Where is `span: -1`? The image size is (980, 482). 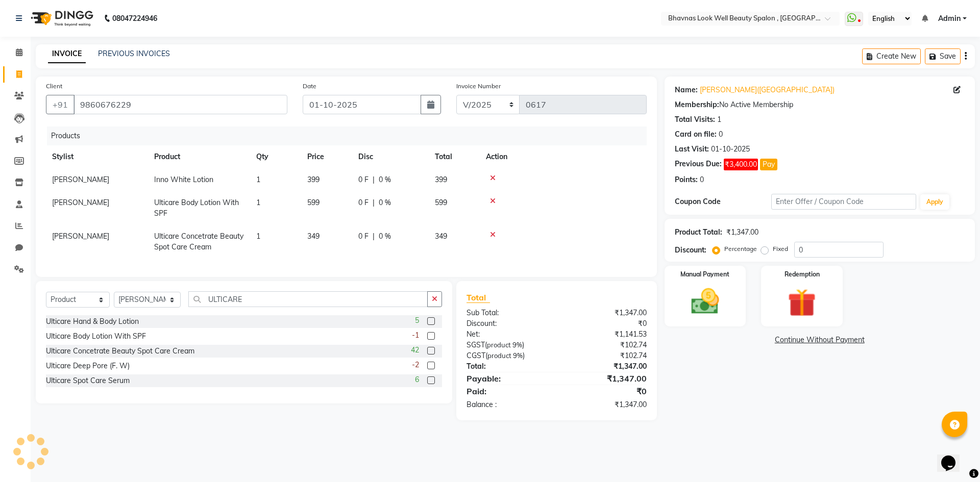 span: -1 is located at coordinates (416, 336).